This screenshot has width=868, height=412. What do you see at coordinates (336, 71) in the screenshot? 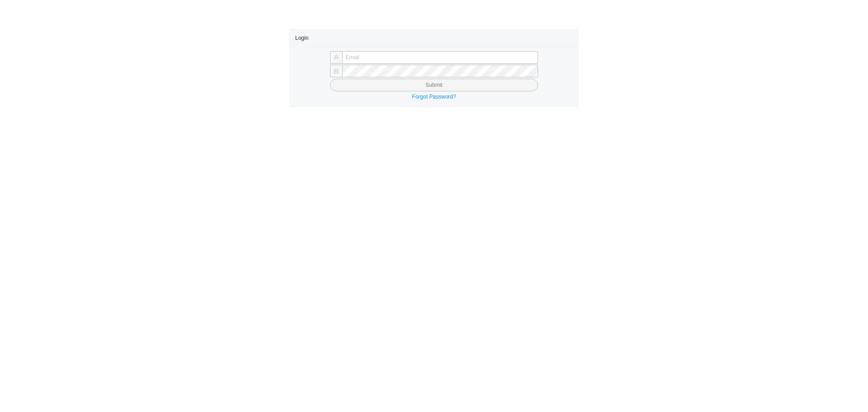
I see `span: lock` at bounding box center [336, 71].